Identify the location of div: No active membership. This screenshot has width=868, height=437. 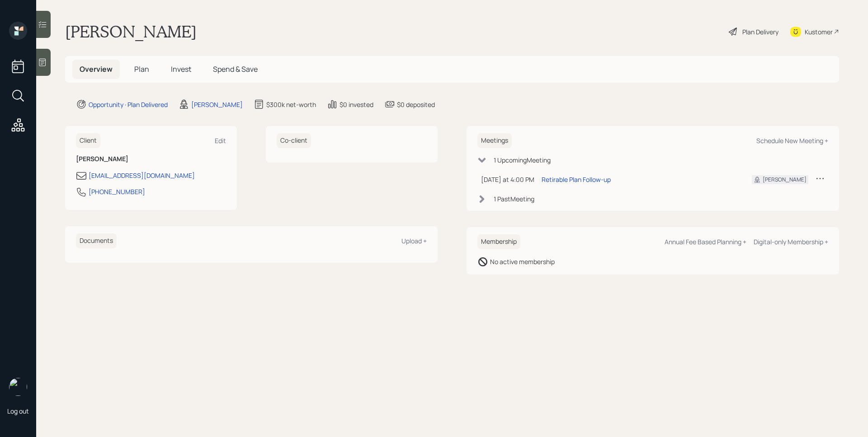
(522, 261).